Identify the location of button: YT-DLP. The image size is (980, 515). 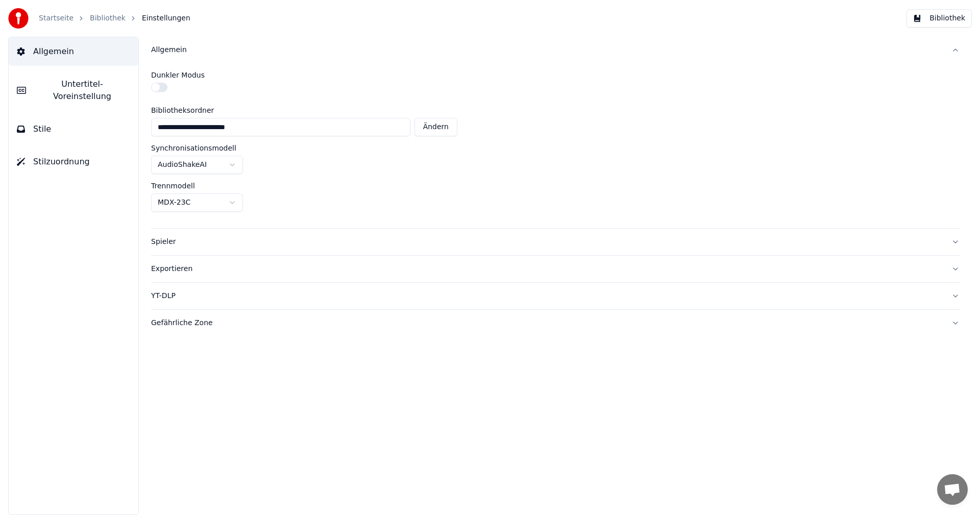
(555, 296).